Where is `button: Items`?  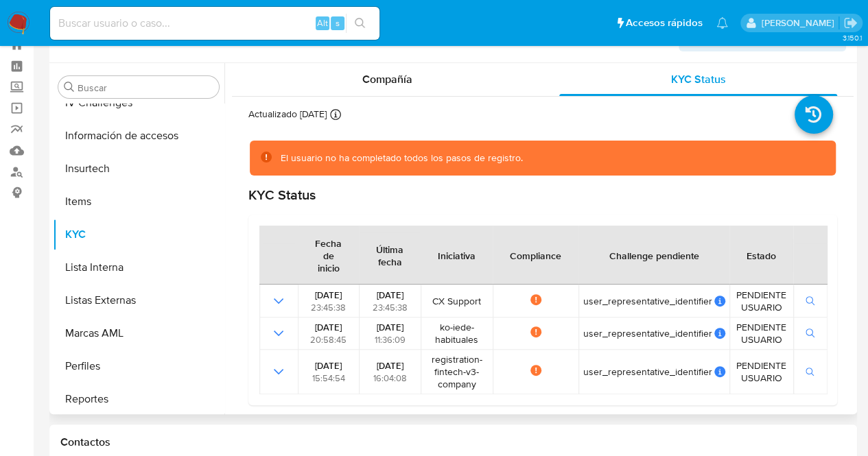
button: Items is located at coordinates (138, 202).